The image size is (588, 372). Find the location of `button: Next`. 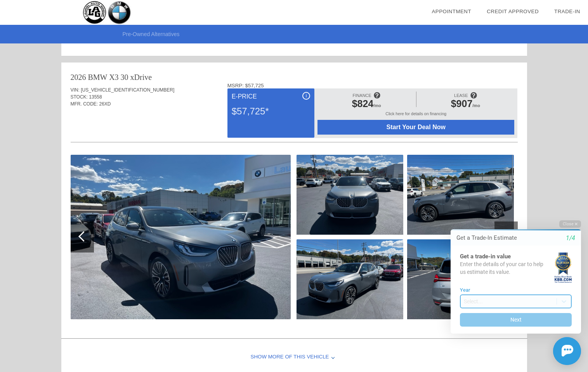

button: Next is located at coordinates (81, 106).